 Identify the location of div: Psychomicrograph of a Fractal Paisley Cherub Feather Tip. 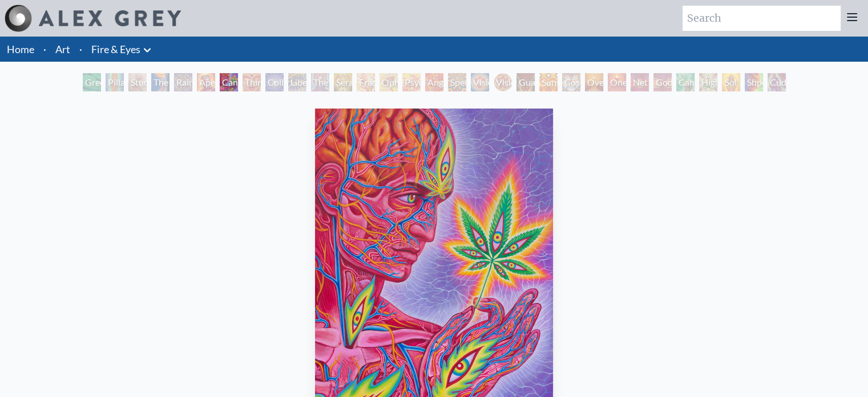
(412, 82).